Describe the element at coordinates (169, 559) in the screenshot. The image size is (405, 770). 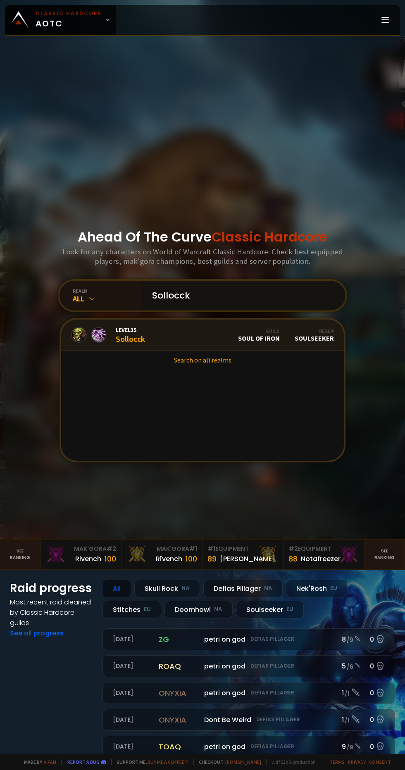
I see `div: Rîvench` at that location.